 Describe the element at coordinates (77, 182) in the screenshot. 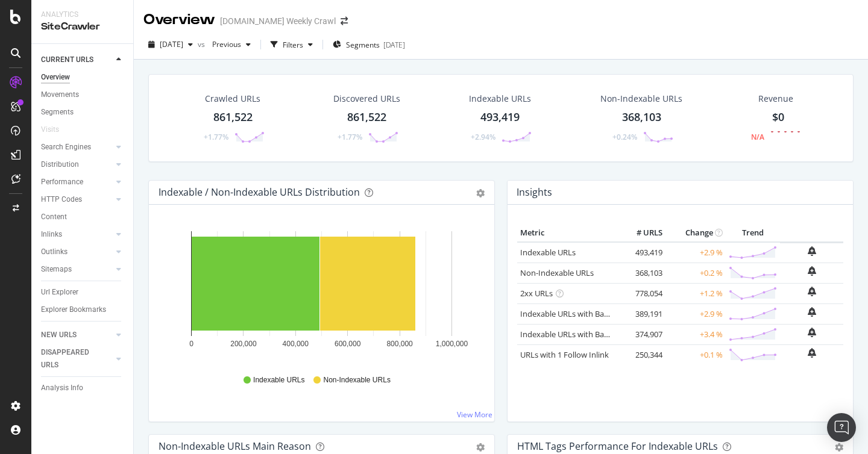

I see `a: Performance` at that location.